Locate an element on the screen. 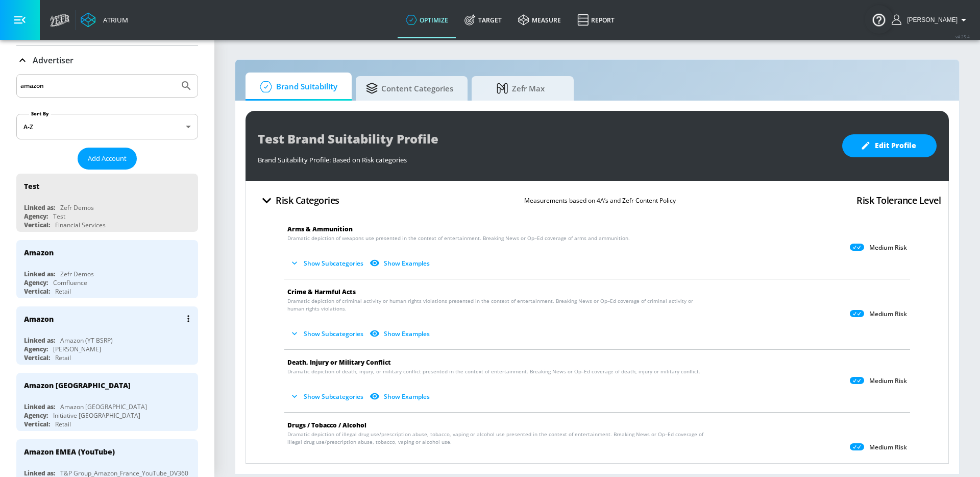 This screenshot has width=980, height=477. span: Dramatic depiction of illegal drug use/prescription abuse, tobacco, vaping or alcohol use present... is located at coordinates (498, 438).